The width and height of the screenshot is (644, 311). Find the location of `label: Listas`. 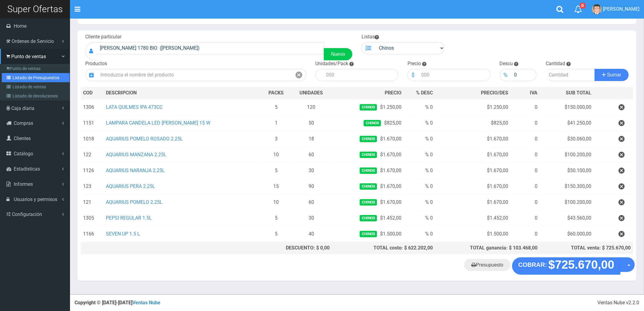

label: Listas is located at coordinates (370, 37).